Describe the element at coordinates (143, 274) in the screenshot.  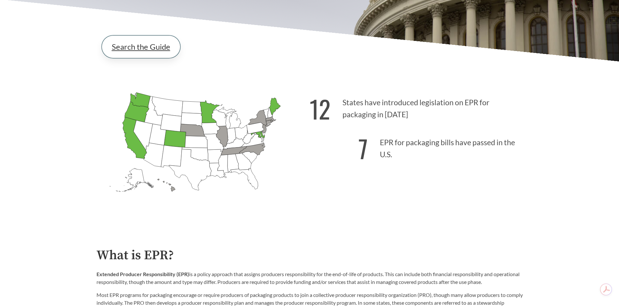
I see `strong: Extended Producer Responsibility (EPR)` at that location.